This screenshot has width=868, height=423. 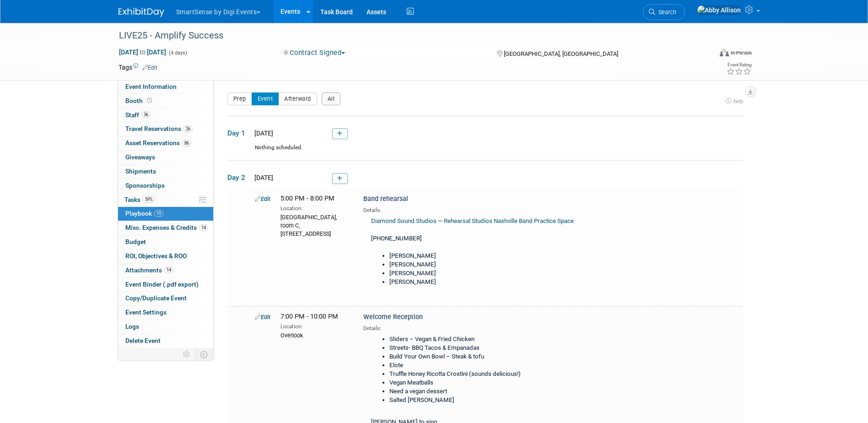 What do you see at coordinates (165, 172) in the screenshot?
I see `a: Shipments` at bounding box center [165, 172].